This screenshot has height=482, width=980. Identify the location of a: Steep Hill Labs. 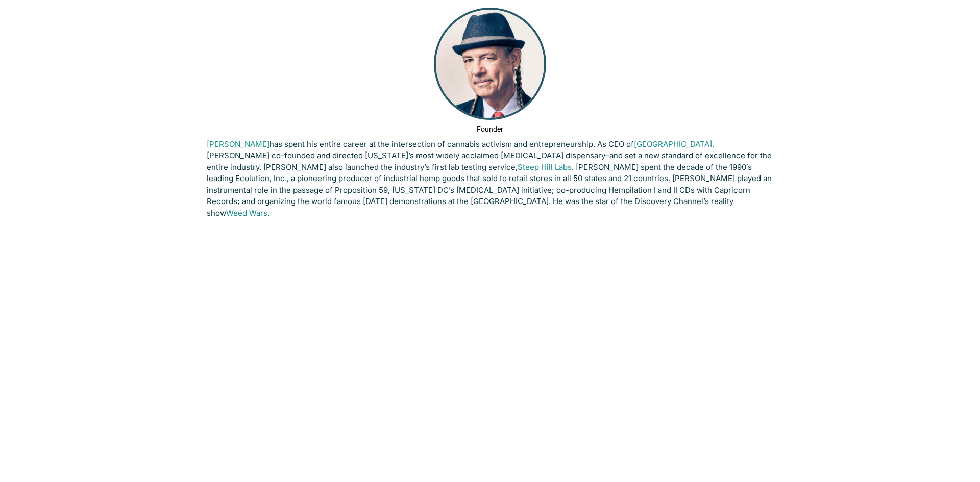
(544, 168).